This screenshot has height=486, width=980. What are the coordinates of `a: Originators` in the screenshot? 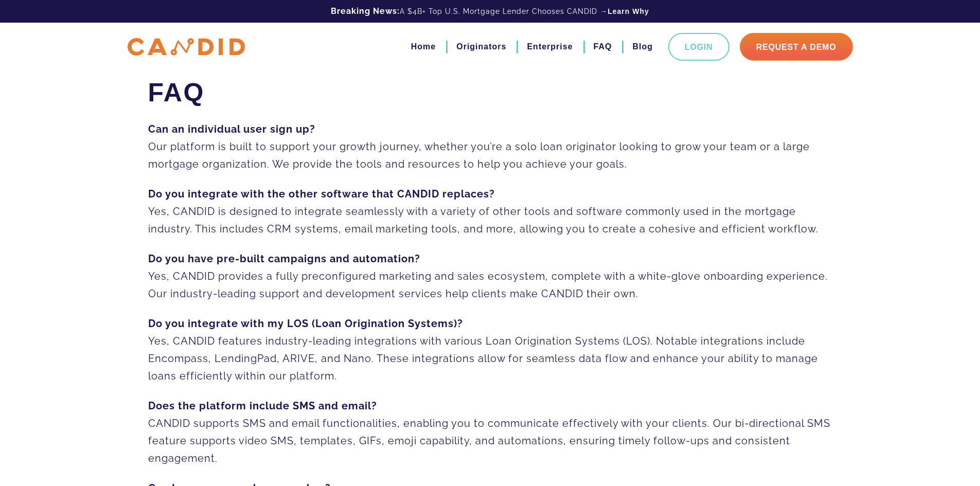 It's located at (481, 47).